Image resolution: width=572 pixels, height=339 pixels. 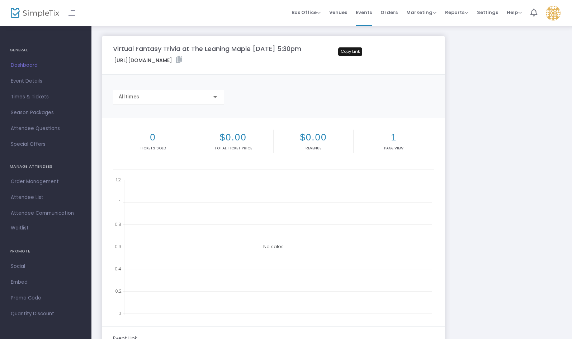 I want to click on span: Orders, so click(x=389, y=12).